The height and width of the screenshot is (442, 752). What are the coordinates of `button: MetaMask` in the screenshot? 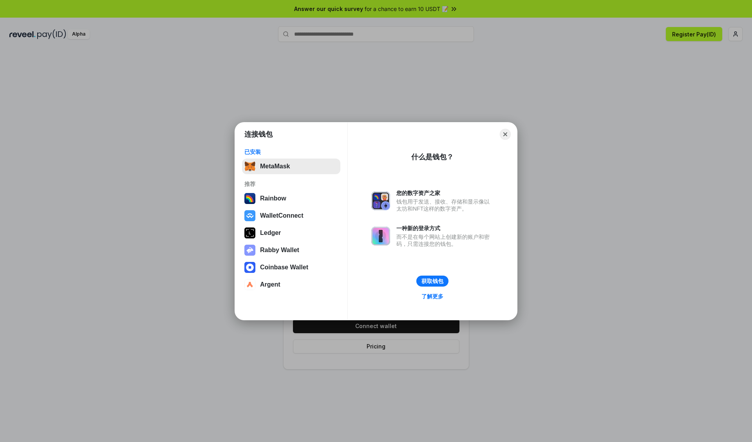 It's located at (291, 166).